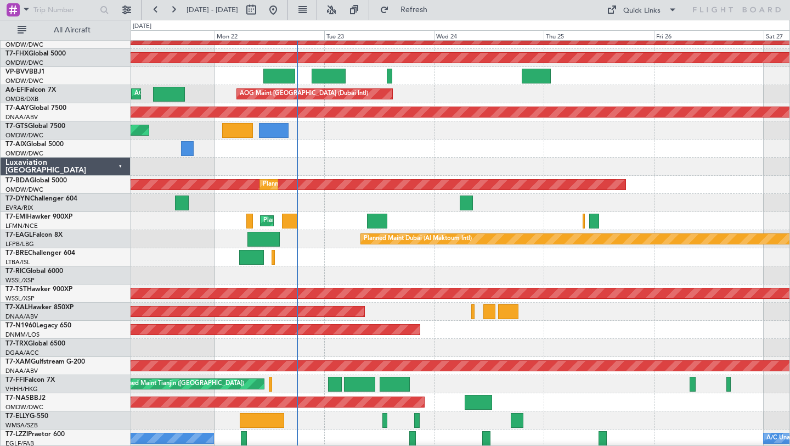 This screenshot has width=790, height=446. Describe the element at coordinates (16, 344) in the screenshot. I see `span: T7-TRX` at that location.